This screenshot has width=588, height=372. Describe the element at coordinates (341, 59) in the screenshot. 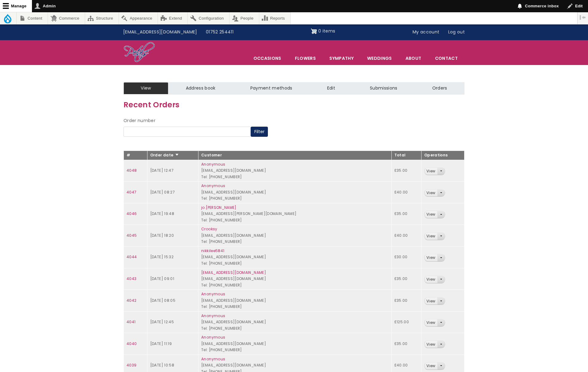

I see `a: Sympathy` at that location.